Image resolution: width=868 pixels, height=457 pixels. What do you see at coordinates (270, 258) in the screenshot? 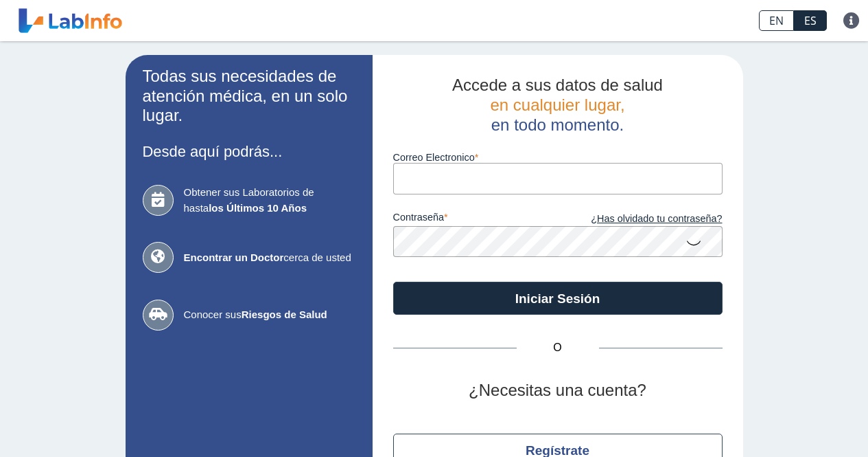
I see `span: cerca de usted` at bounding box center [270, 258].